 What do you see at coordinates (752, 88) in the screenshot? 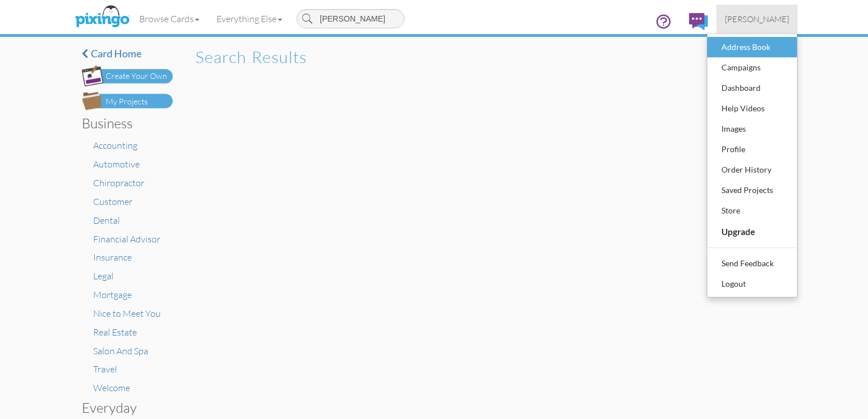
I see `a: Dashboard` at bounding box center [752, 88].